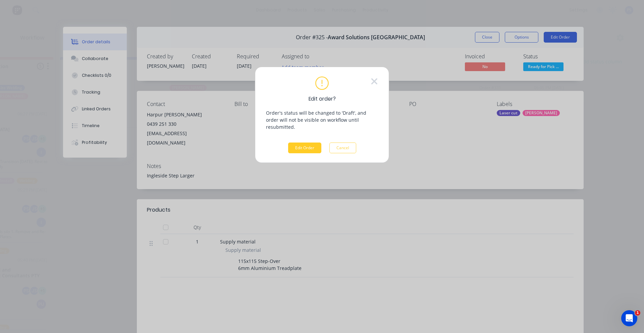  I want to click on span: Edit order?, so click(322, 99).